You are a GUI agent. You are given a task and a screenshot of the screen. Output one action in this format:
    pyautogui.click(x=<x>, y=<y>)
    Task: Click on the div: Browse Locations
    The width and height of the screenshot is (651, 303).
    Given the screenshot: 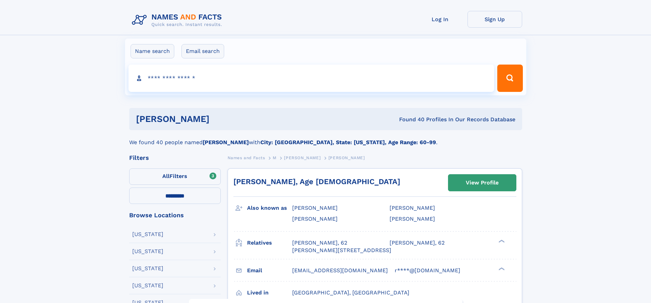 What is the action you would take?
    pyautogui.click(x=175, y=215)
    